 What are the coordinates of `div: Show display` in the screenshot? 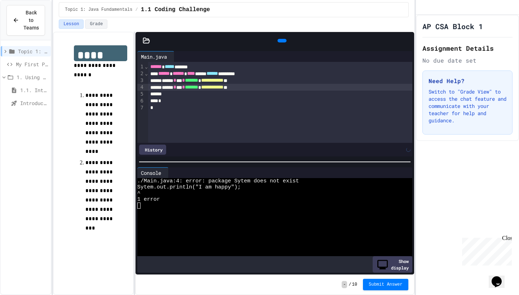 It's located at (392, 265).